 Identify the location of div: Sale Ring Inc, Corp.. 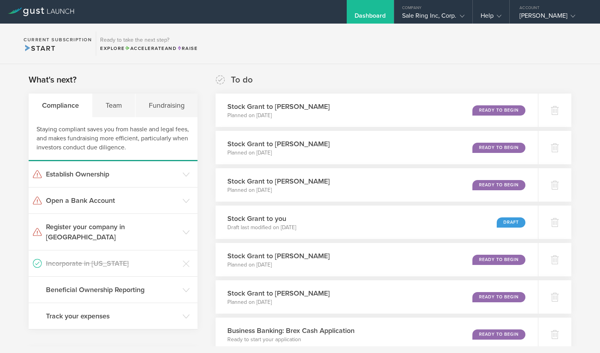
(433, 18).